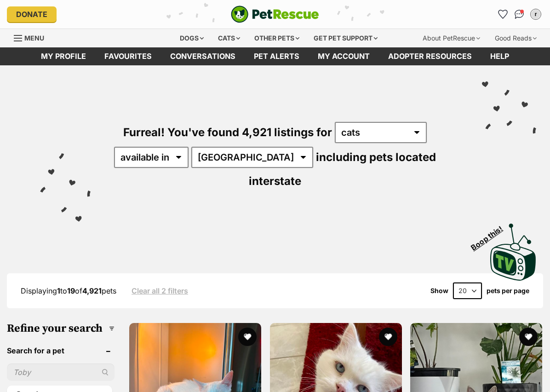  Describe the element at coordinates (63, 56) in the screenshot. I see `a: My profile` at that location.